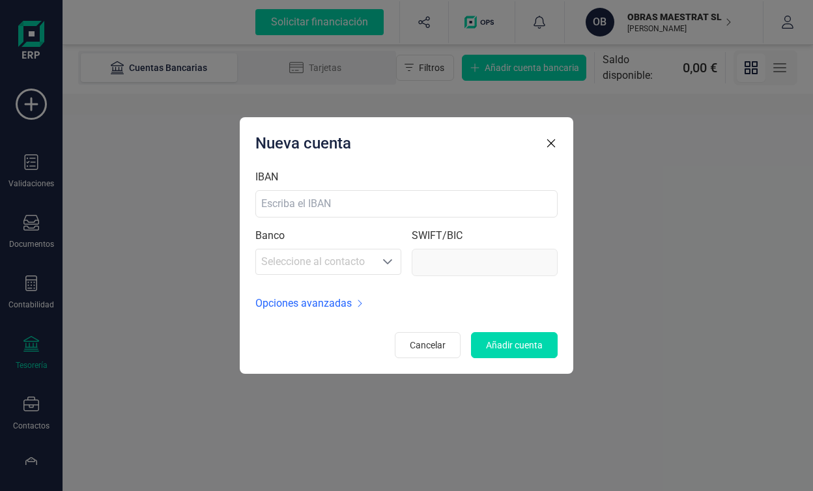  Describe the element at coordinates (270, 236) in the screenshot. I see `label: Banco` at that location.